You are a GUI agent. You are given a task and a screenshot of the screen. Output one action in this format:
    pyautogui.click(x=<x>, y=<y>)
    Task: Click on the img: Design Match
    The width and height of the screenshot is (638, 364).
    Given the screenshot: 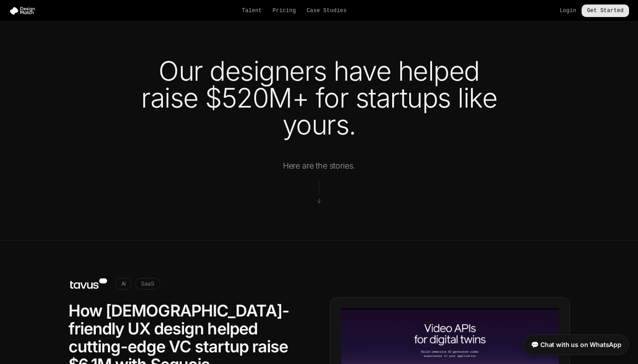 What is the action you would take?
    pyautogui.click(x=24, y=11)
    